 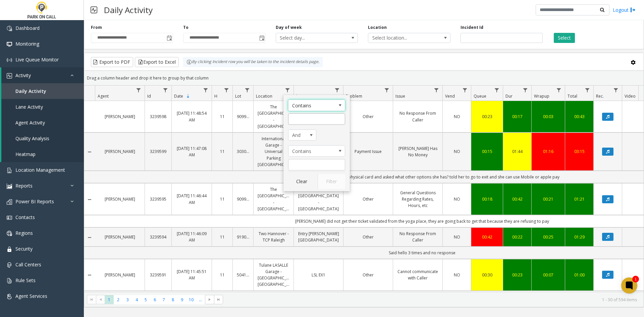 What do you see at coordinates (186, 27) in the screenshot?
I see `label: To` at bounding box center [186, 27].